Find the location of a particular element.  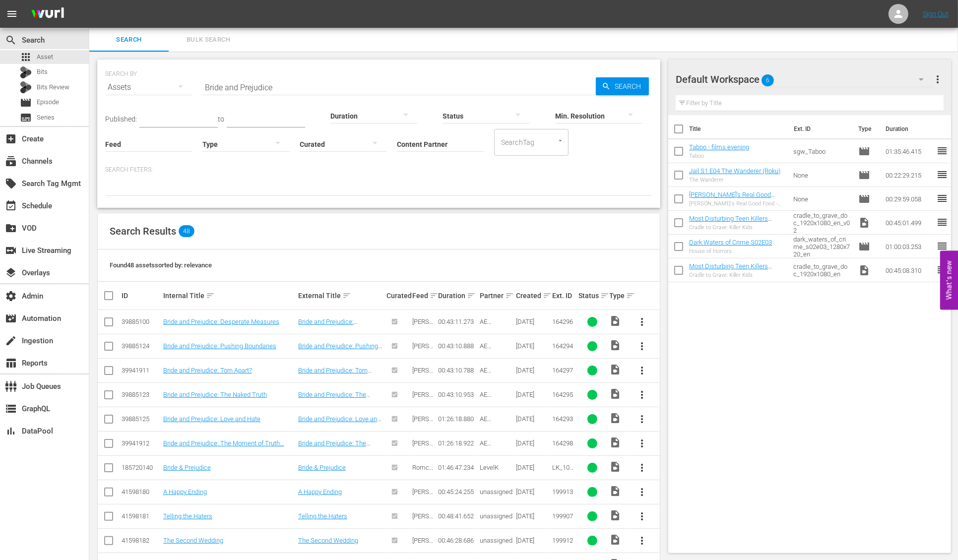

a: Telling the Haters is located at coordinates (187, 516).